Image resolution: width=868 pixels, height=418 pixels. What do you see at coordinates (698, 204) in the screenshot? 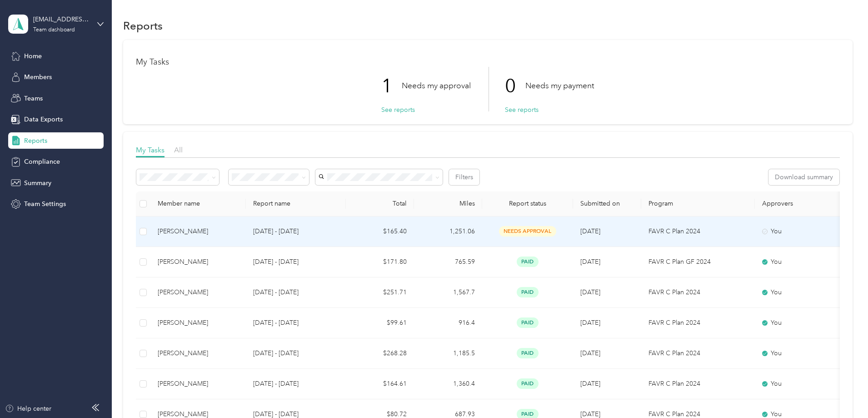
I see `th: Program` at bounding box center [698, 204].